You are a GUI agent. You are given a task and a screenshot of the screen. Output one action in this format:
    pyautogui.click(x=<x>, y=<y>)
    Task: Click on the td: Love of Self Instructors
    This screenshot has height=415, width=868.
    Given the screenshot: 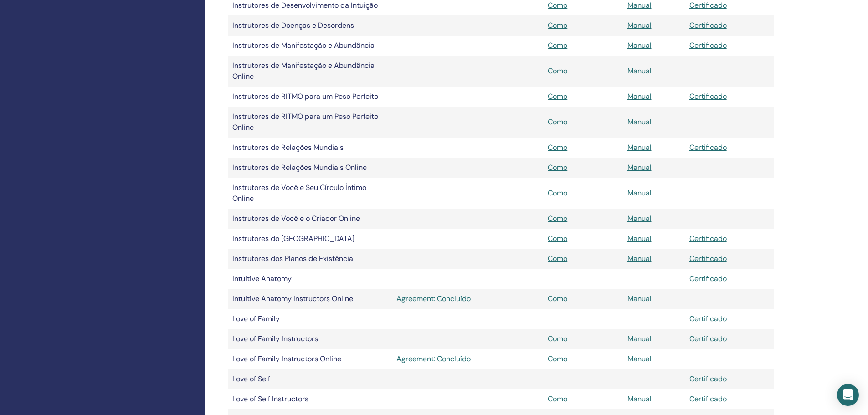 What is the action you would take?
    pyautogui.click(x=310, y=399)
    